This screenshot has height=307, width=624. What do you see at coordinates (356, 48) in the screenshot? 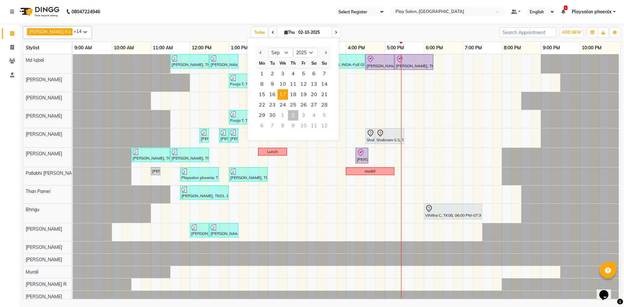
I see `a: 4:00 PM` at bounding box center [356, 48].